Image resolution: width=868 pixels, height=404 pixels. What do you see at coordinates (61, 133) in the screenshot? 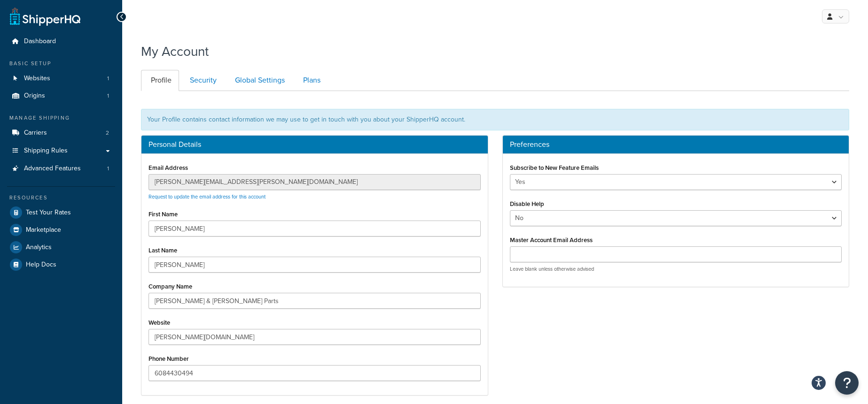
I see `li: Carriers` at bounding box center [61, 133].